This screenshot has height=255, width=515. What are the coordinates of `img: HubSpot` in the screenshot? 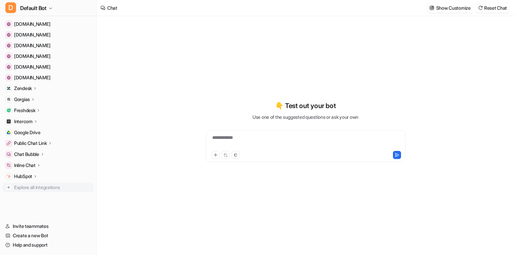 It's located at (9, 177).